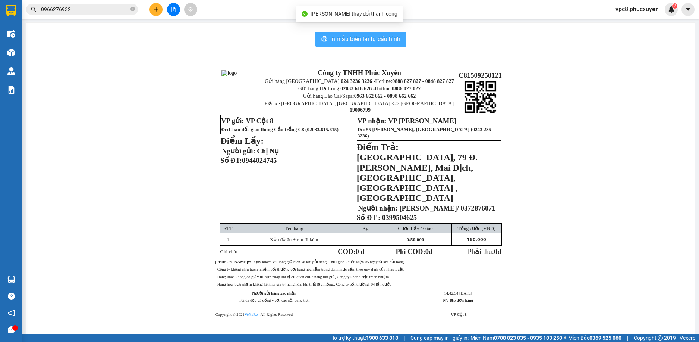  I want to click on span: - Hàng hóa, bưu phẩm không kê khai giá trị hàng hóa, khi thất lạc, hỏng.. Công ty bồi thường: 04 ..., so click(303, 284).